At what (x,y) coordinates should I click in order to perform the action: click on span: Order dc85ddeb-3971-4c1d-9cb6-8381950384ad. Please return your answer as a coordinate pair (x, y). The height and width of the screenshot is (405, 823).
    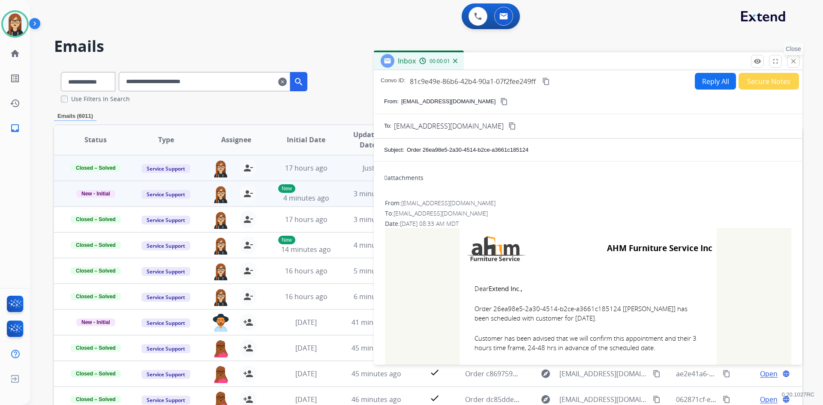
    Looking at the image, I should click on (542, 399).